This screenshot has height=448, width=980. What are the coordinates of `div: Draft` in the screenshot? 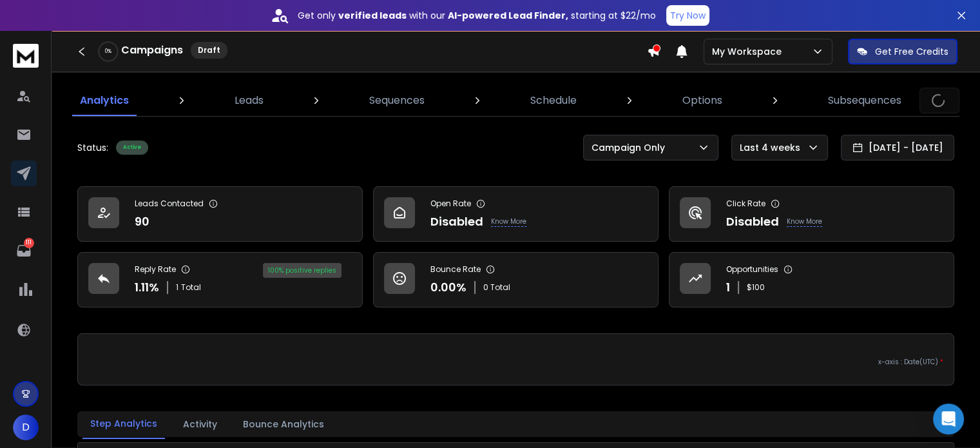 It's located at (209, 50).